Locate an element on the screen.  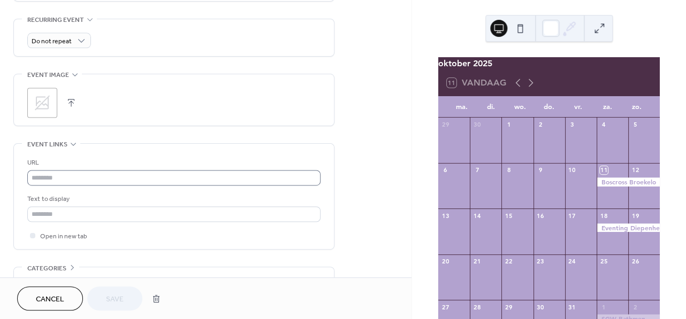
div: 5 is located at coordinates (635, 125).